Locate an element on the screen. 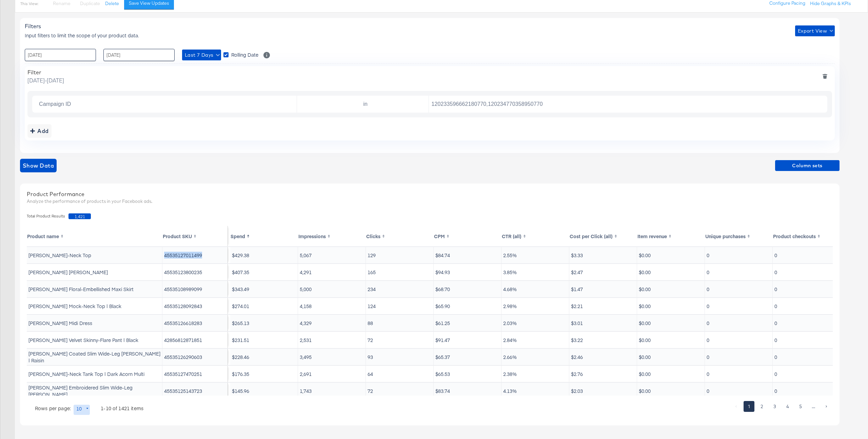 Image resolution: width=868 pixels, height=439 pixels. td: 4,329 is located at coordinates (332, 323).